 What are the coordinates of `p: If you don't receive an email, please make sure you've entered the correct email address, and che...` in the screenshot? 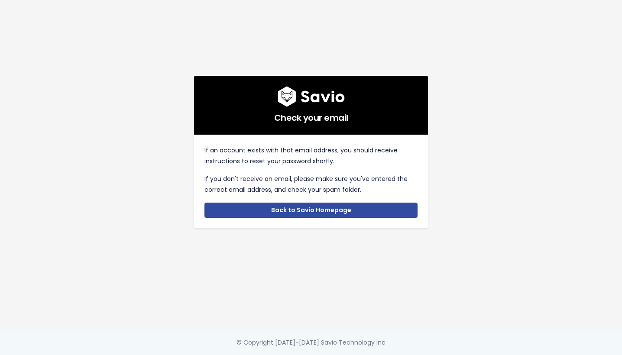 It's located at (311, 185).